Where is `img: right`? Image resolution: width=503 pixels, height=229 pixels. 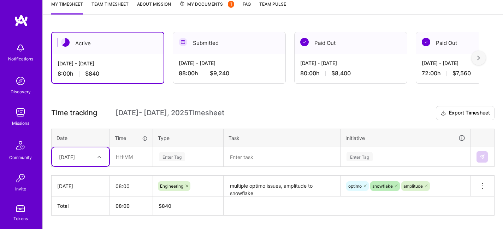
img: right is located at coordinates (479, 58).